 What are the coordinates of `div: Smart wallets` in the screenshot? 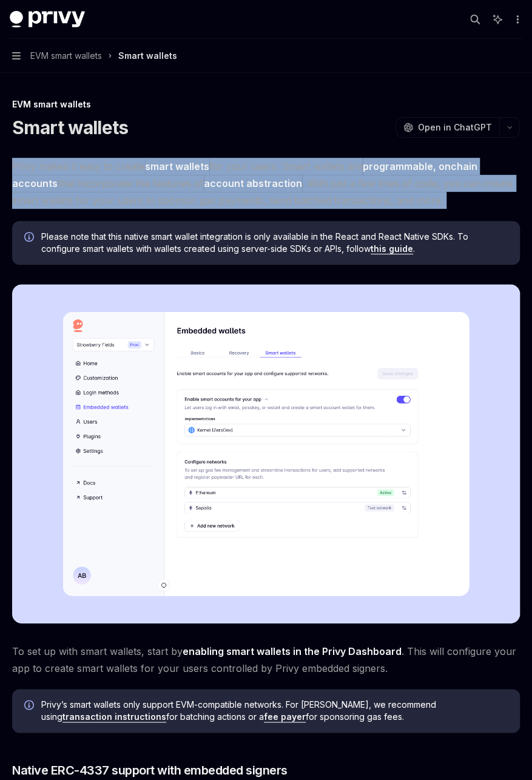 It's located at (148, 55).